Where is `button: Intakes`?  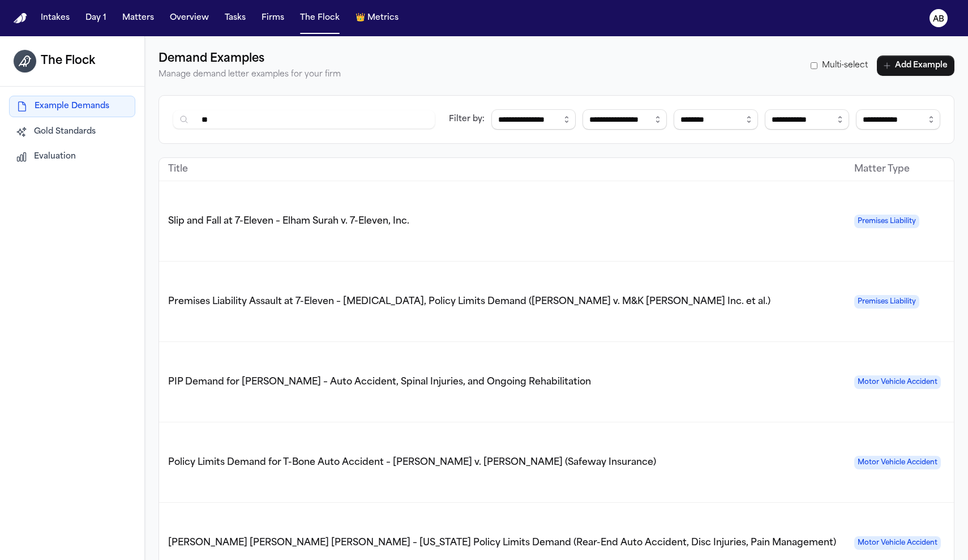 button: Intakes is located at coordinates (55, 18).